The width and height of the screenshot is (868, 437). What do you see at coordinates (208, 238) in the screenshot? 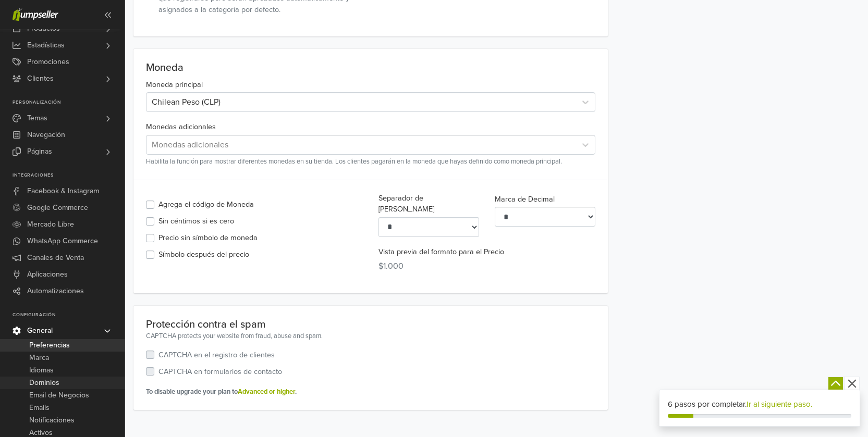
I see `label: Precio sin símbolo de moneda` at bounding box center [208, 238].